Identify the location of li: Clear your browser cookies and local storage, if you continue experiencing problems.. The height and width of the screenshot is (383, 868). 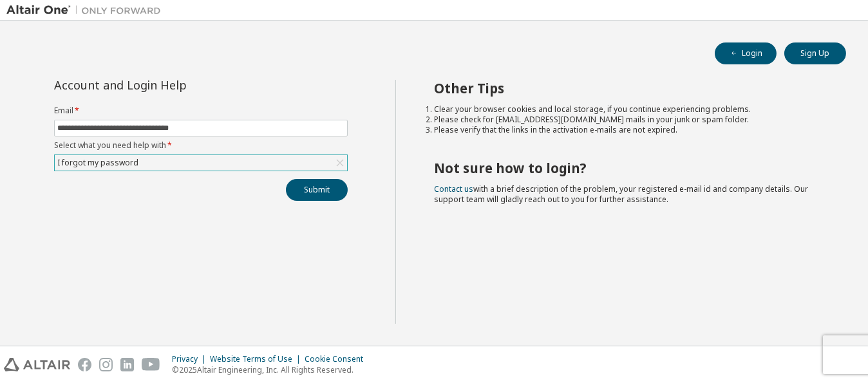
(629, 109).